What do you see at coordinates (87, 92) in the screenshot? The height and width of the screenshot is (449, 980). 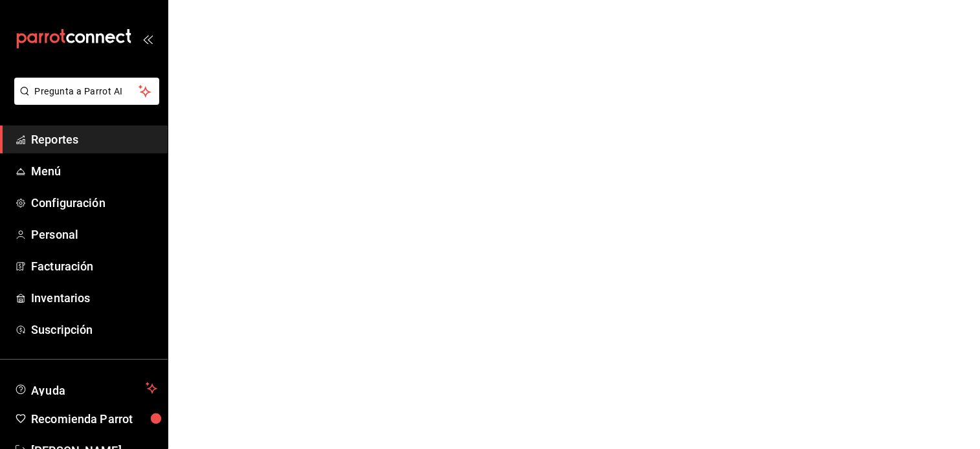 I see `button: Pregunta a Parrot AI` at bounding box center [87, 92].